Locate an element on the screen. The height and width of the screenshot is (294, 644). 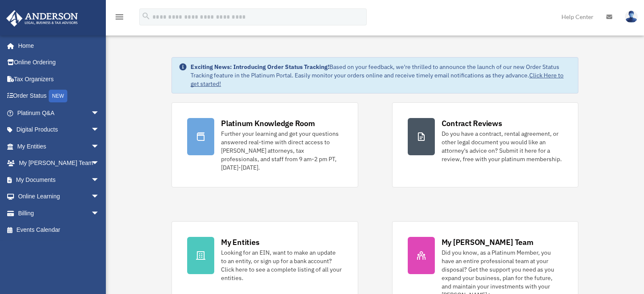
a: Digital Productsarrow_drop_down is located at coordinates (59, 130).